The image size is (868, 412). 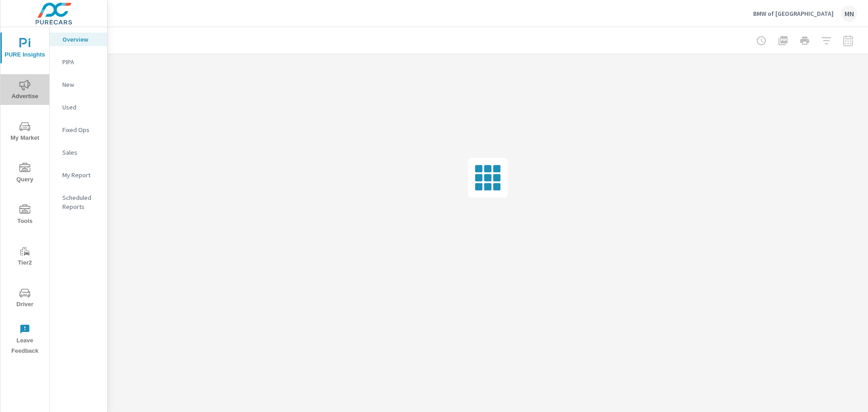 What do you see at coordinates (78, 107) in the screenshot?
I see `div: Used` at bounding box center [78, 107].